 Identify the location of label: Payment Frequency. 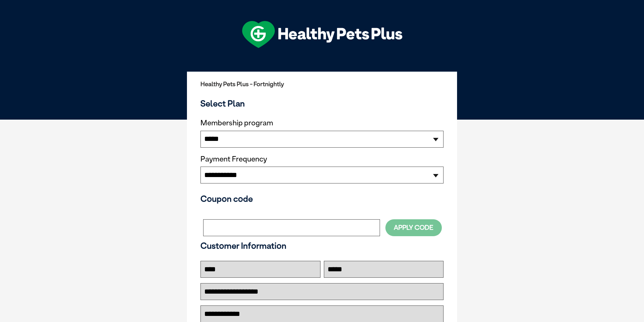
(233, 159).